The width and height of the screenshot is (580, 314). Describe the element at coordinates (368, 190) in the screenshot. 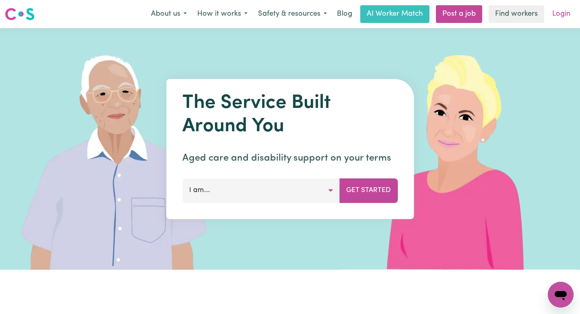

I see `button: Get Started` at that location.